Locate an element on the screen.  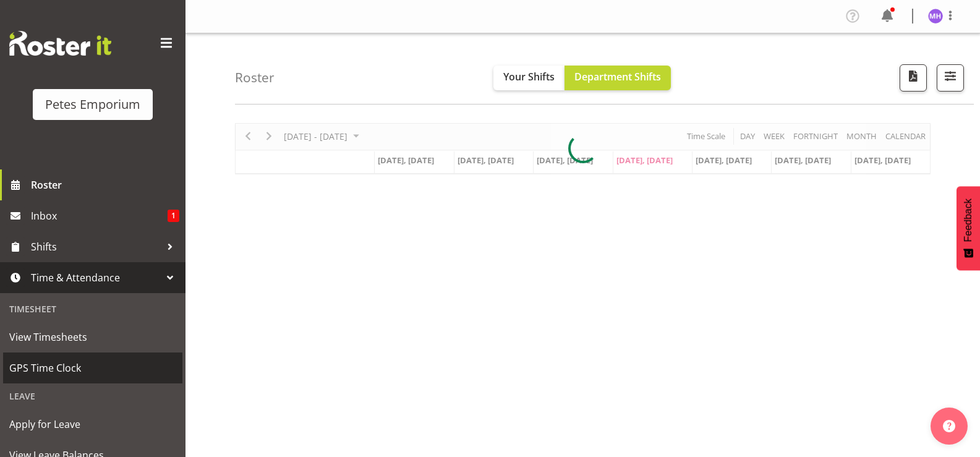
button: Download a PDF of the roster according to the set date range. is located at coordinates (914, 78).